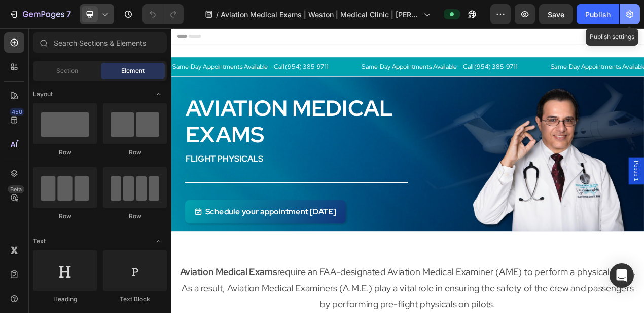 The height and width of the screenshot is (313, 644). I want to click on h2: AVIATION MEDICAL EXAMS, so click(174, 120).